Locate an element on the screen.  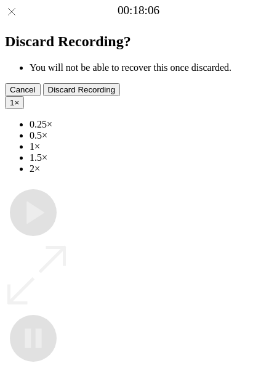
li: You will not be able to recover this once discarded. is located at coordinates (151, 68).